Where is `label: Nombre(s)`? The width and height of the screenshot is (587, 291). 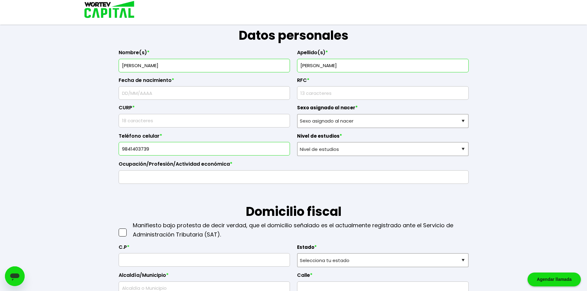 label: Nombre(s) is located at coordinates (204, 54).